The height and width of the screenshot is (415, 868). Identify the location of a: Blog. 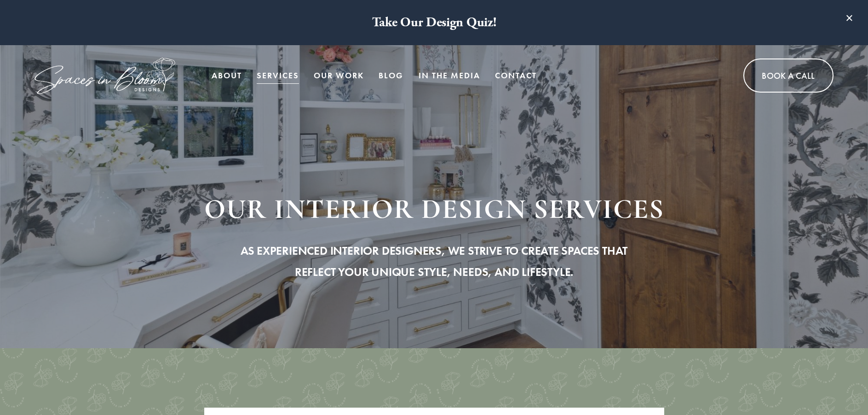
(391, 75).